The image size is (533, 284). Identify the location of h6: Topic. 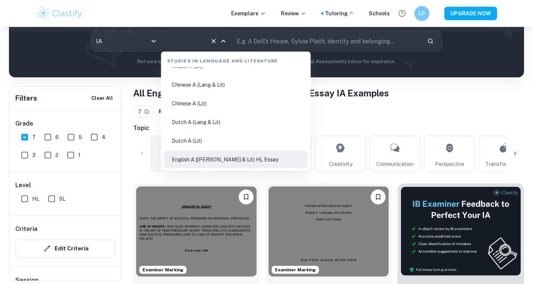
(328, 128).